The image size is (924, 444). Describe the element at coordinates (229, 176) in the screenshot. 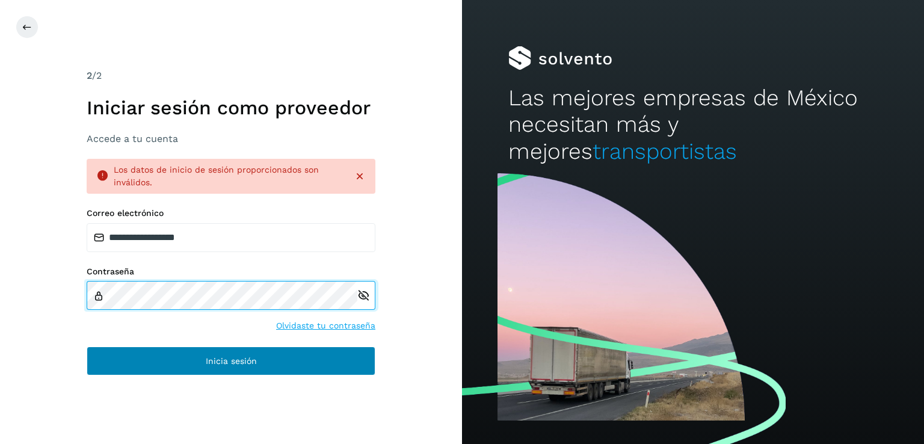

I see `div: Los datos de inicio de sesión proporcionados son inválidos.` at that location.